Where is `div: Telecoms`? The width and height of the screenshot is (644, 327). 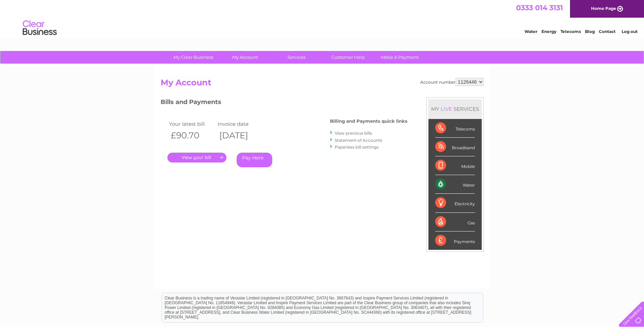 div: Telecoms is located at coordinates (456, 128).